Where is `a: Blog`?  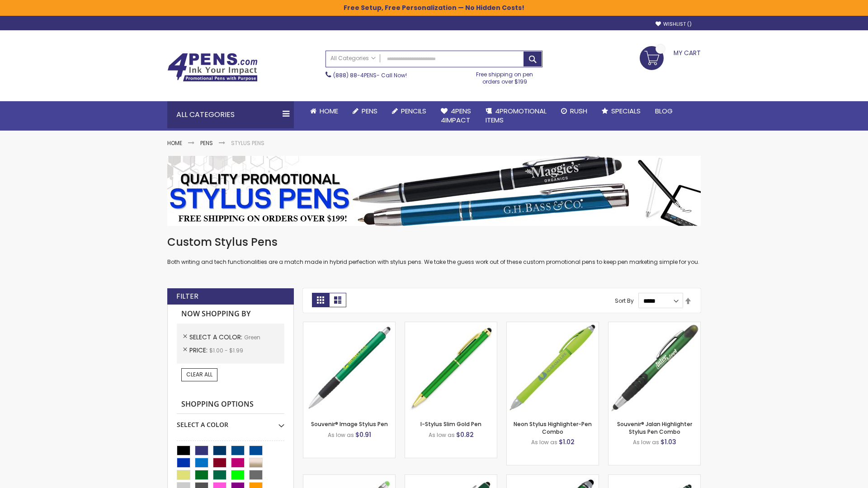 a: Blog is located at coordinates (663, 111).